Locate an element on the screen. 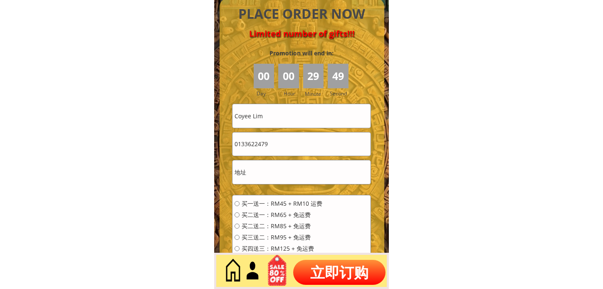  h3: Hour is located at coordinates (292, 93).